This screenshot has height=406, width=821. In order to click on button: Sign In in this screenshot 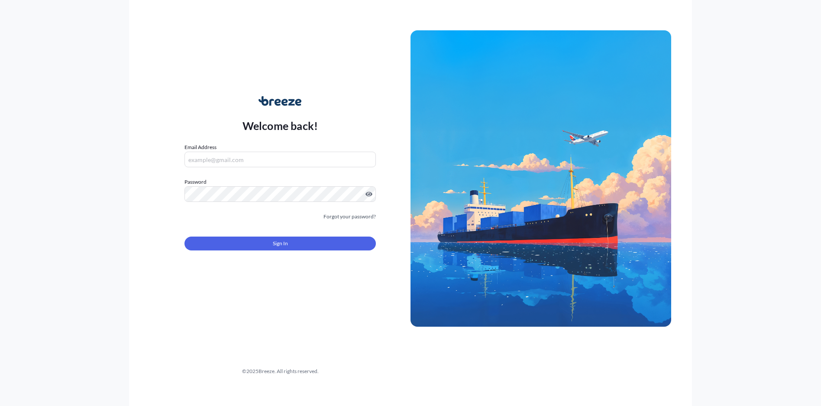, I will do `click(280, 243)`.